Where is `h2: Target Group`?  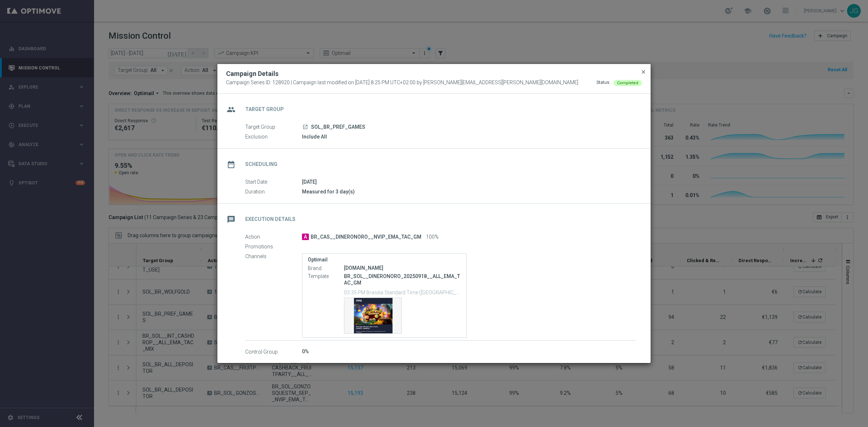
h2: Target Group is located at coordinates (264, 109).